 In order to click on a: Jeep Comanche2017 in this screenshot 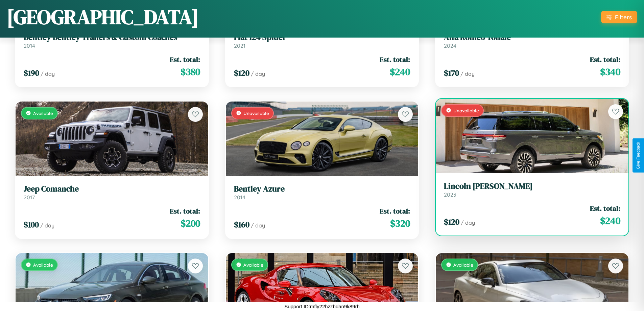, I will do `click(112, 192)`.